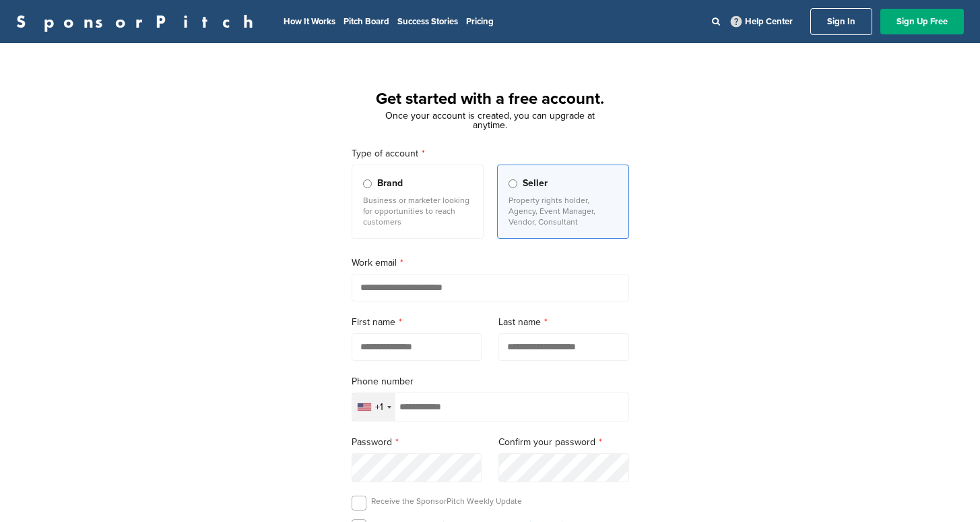  What do you see at coordinates (564, 442) in the screenshot?
I see `label: Confirm your password` at bounding box center [564, 442].